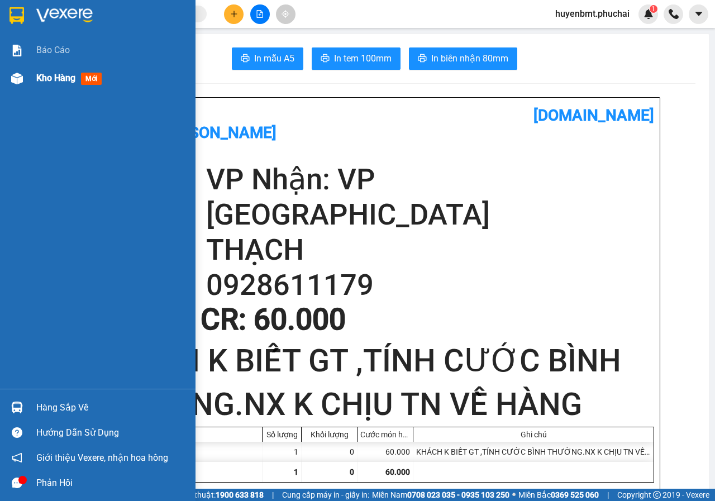 The height and width of the screenshot is (501, 715). What do you see at coordinates (430, 285) in the screenshot?
I see `h2: 0928611179` at bounding box center [430, 285].